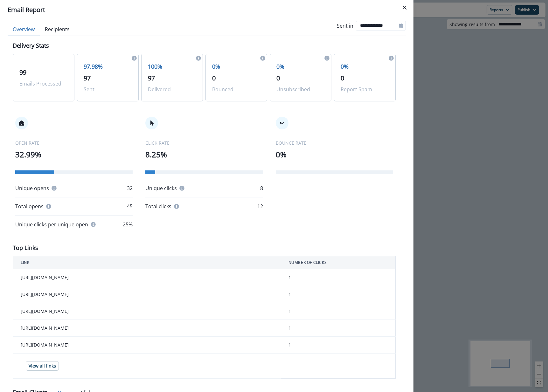 This screenshot has height=392, width=548. Describe the element at coordinates (365, 89) in the screenshot. I see `p: Report Spam` at that location.